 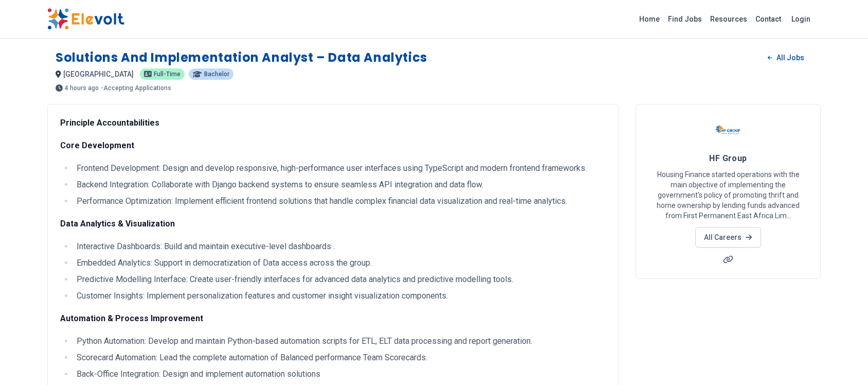 What do you see at coordinates (685, 19) in the screenshot?
I see `a: Find Jobs` at bounding box center [685, 19].